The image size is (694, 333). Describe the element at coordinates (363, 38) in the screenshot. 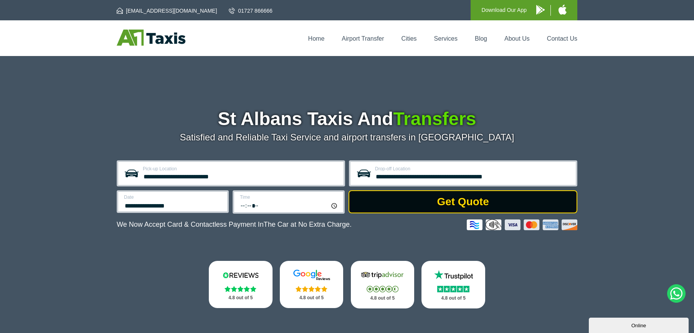

I see `a: Airport Transfer` at that location.